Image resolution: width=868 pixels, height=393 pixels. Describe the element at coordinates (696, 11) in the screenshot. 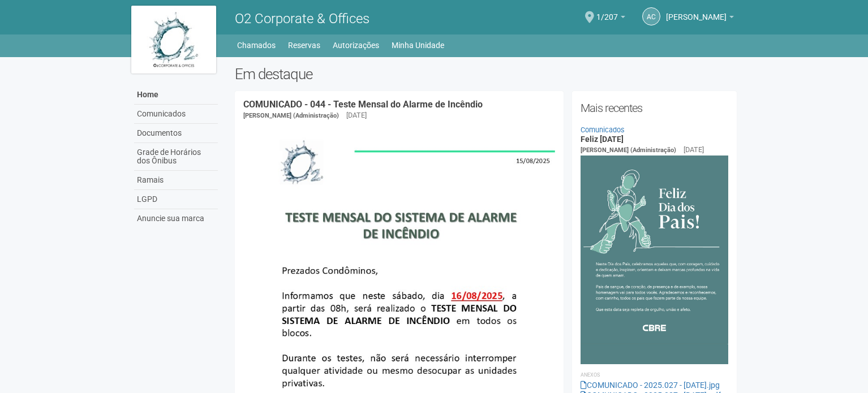

I see `span: Andréa Cunha` at that location.